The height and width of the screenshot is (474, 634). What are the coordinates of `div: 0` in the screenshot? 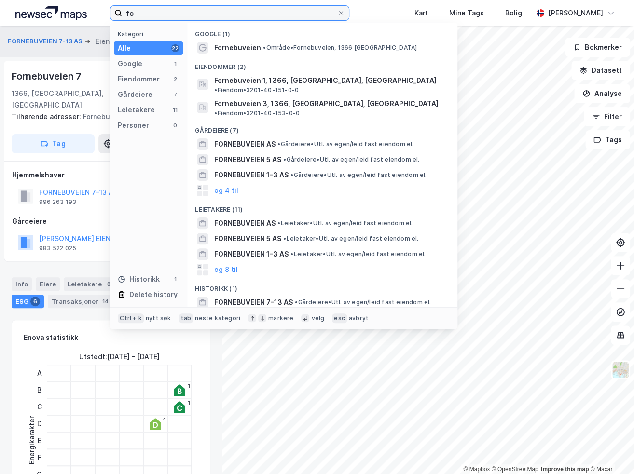 It's located at (175, 125).